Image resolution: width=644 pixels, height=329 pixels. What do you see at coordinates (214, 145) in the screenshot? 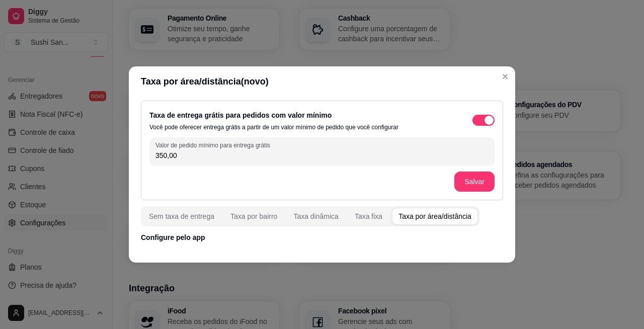
I see `label: Valor de pedido mínimo para entrega grátis` at bounding box center [214, 145].